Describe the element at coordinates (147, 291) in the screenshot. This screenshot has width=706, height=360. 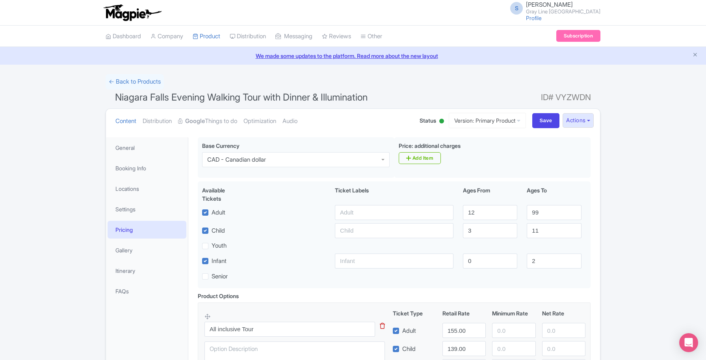
I see `a: FAQs` at that location.